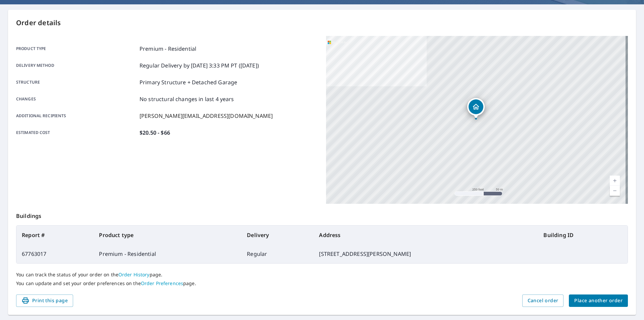  Describe the element at coordinates (425, 235) in the screenshot. I see `th: Address` at that location.